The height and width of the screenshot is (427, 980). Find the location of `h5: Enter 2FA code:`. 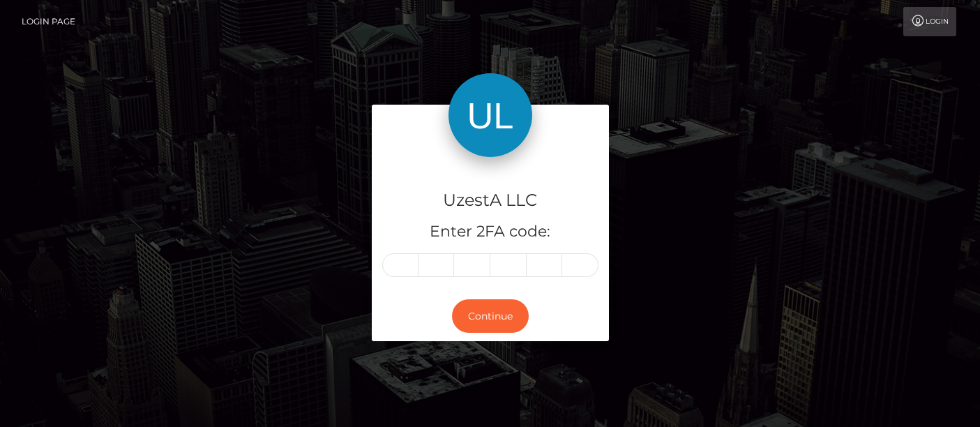

h5: Enter 2FA code: is located at coordinates (490, 232).